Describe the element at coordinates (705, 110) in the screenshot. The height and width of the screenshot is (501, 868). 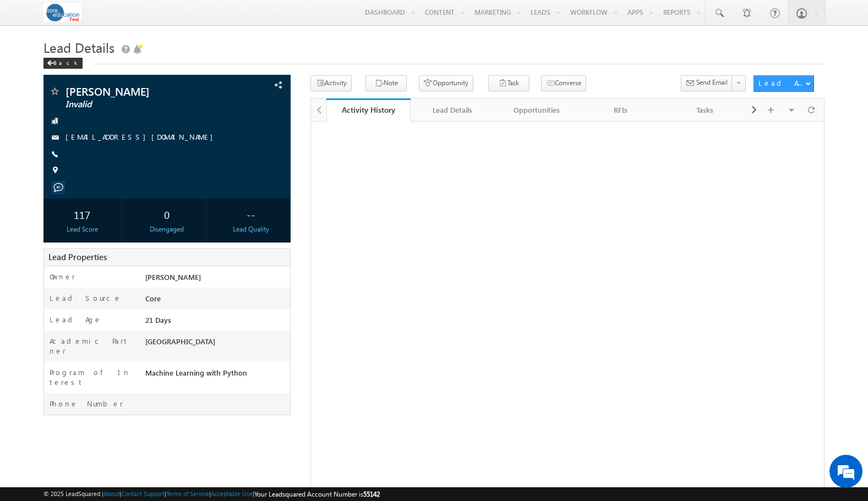
I see `a: Tasks` at that location.